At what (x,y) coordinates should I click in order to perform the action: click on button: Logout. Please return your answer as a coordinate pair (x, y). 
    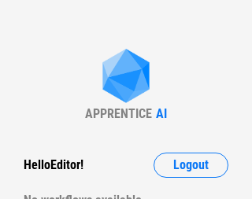
    Looking at the image, I should click on (191, 166).